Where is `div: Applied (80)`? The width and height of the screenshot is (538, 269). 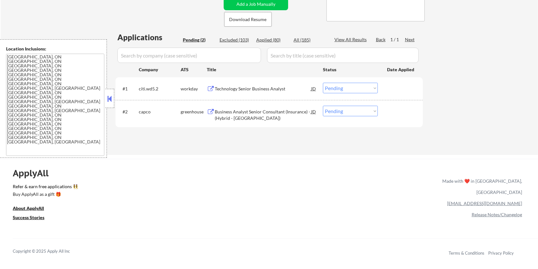
div: Applied (80) is located at coordinates (272, 40).